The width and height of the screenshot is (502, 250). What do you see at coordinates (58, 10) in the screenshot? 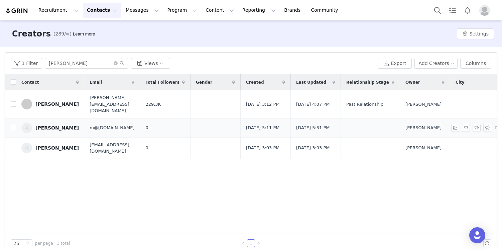
I see `button: Recruitment` at bounding box center [58, 10].